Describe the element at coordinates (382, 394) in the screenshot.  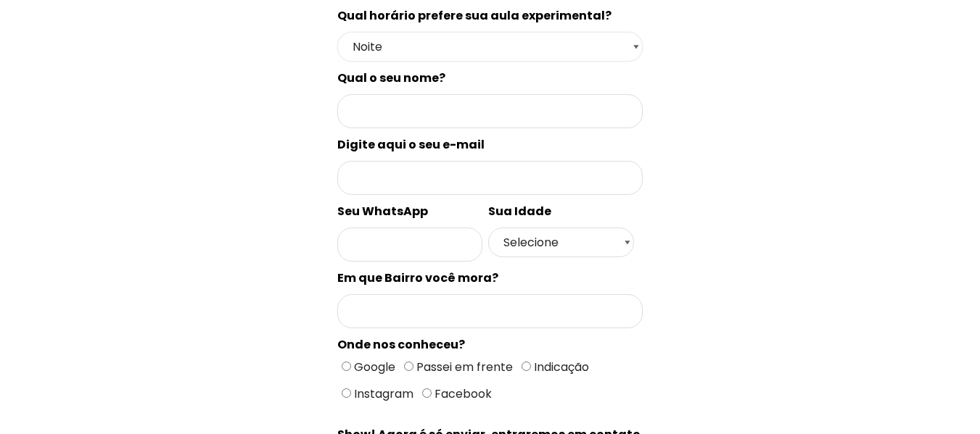
I see `span: Instagram` at that location.